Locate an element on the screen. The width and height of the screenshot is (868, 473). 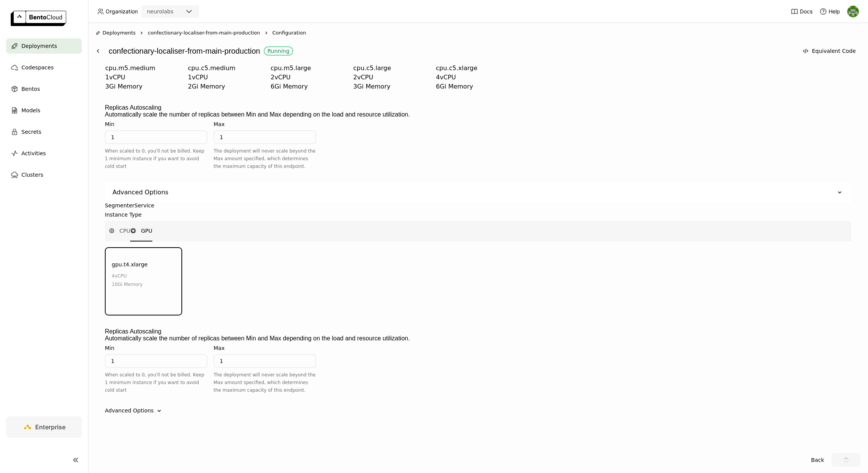
span: Configuration is located at coordinates (290, 33).